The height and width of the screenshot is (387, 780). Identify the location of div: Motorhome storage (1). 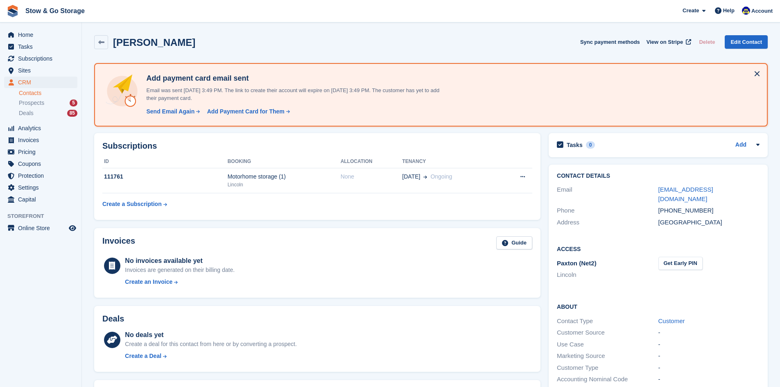
(284, 176).